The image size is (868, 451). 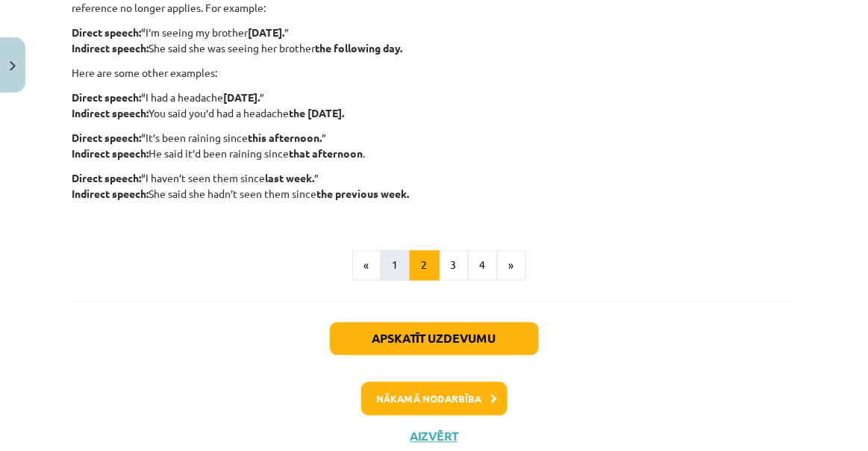 What do you see at coordinates (454, 266) in the screenshot?
I see `button: 3` at bounding box center [454, 266].